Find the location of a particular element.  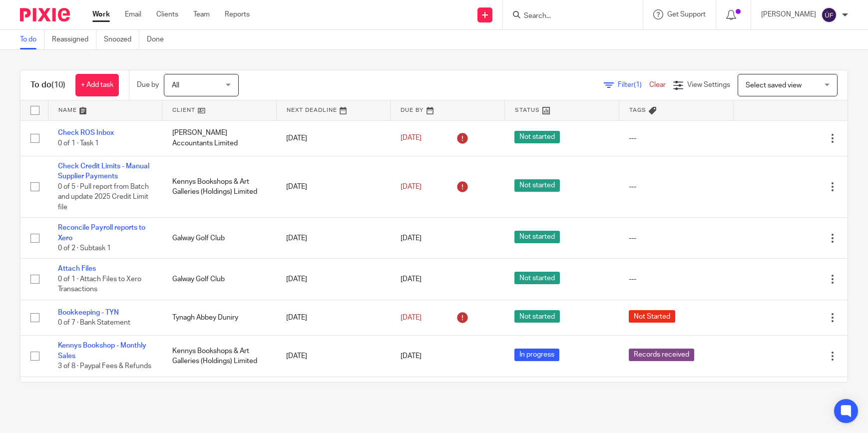

a: Work is located at coordinates (101, 14).